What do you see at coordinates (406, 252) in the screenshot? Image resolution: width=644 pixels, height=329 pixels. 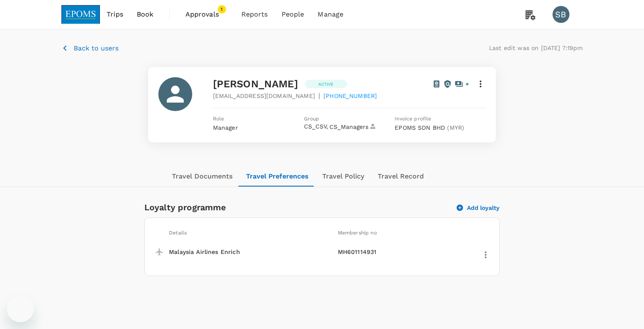 I see `p: MH601114931` at bounding box center [406, 252].